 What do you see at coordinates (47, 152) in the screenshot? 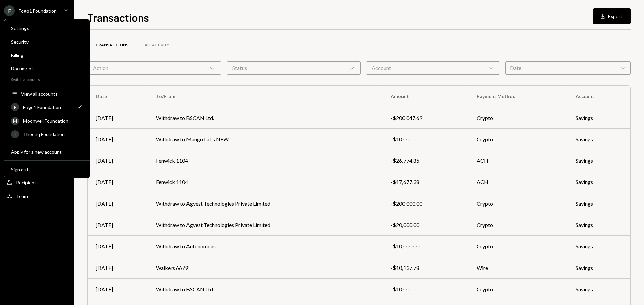
I see `button: Apply for a new account` at bounding box center [47, 152].